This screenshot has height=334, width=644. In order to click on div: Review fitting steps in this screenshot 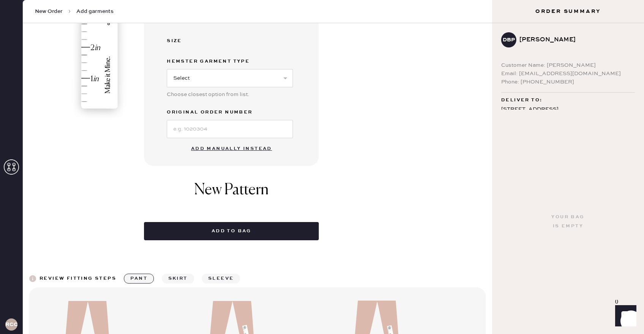, I will do `click(78, 279)`.